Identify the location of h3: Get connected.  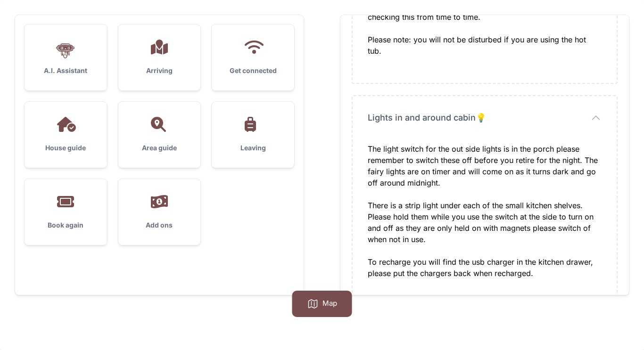
(253, 71).